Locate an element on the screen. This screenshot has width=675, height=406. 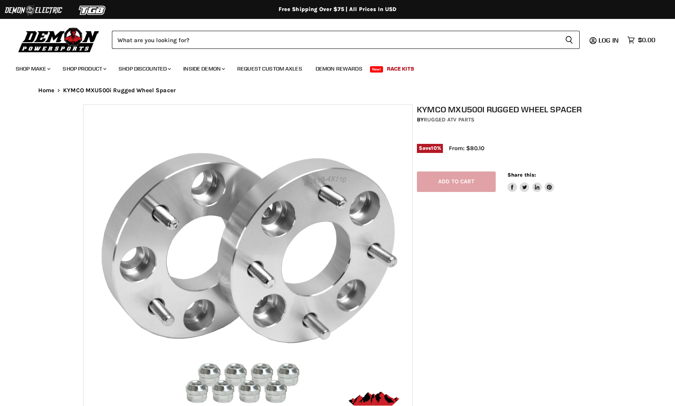
a: Demon Rewards is located at coordinates (339, 69).